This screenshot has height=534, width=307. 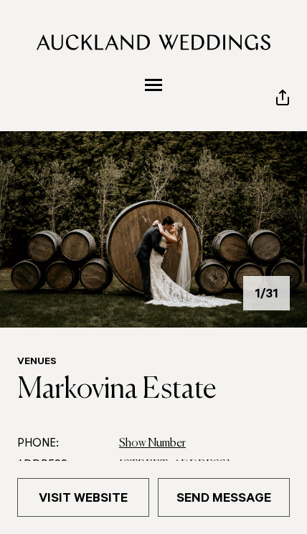 What do you see at coordinates (62, 444) in the screenshot?
I see `dt: Phone:` at bounding box center [62, 444].